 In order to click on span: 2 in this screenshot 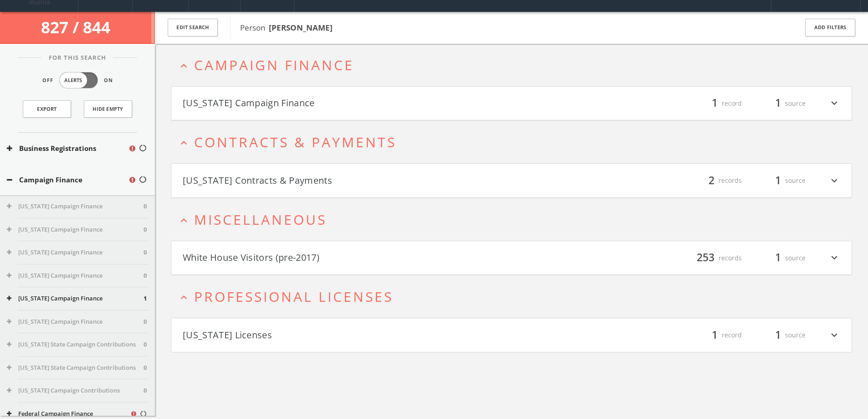, I will do `click(711, 180)`.